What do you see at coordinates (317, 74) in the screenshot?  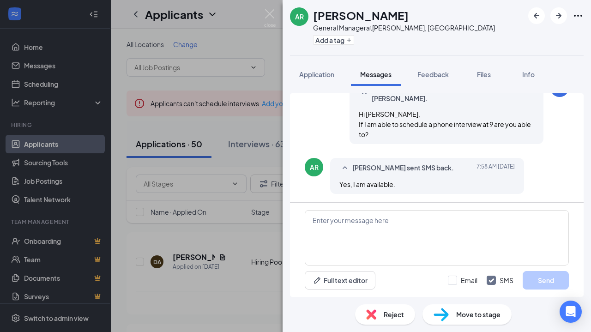 I see `span: Application` at bounding box center [317, 74].